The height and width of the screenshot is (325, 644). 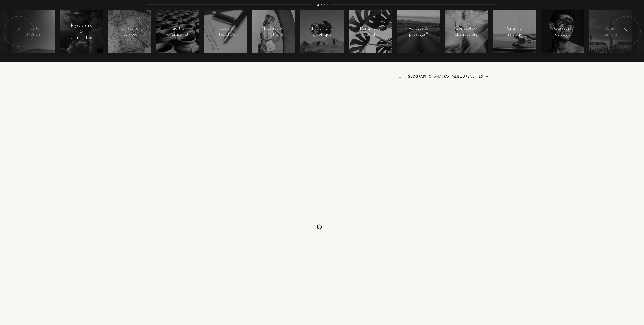 What do you see at coordinates (178, 31) in the screenshot?
I see `div: Tradition & artisanat` at bounding box center [178, 31].